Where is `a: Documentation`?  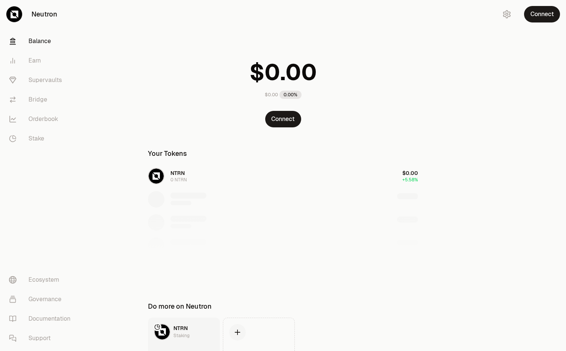 a: Documentation is located at coordinates (42, 319).